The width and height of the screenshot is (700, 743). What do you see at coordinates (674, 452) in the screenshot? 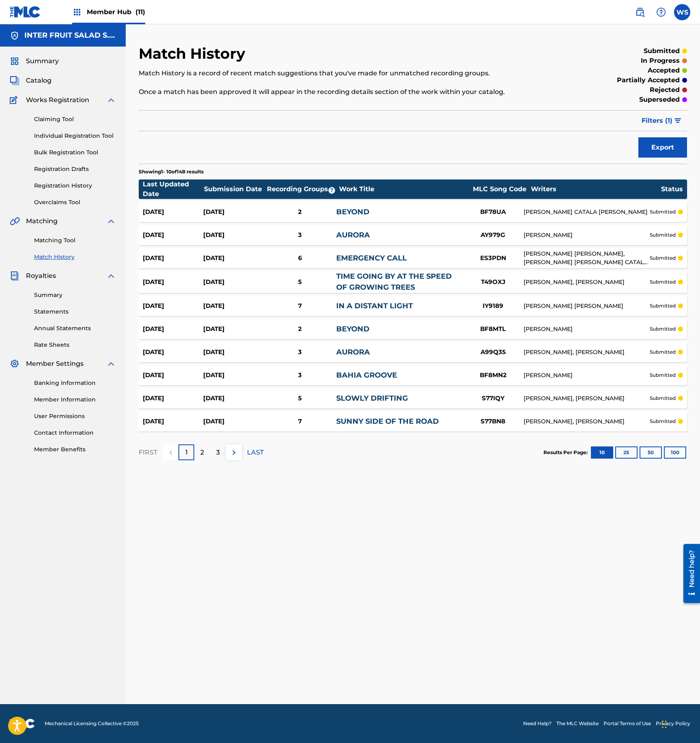
I see `button: 100` at bounding box center [674, 452].